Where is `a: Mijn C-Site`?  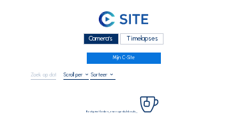
a: Mijn C-Site is located at coordinates (123, 58).